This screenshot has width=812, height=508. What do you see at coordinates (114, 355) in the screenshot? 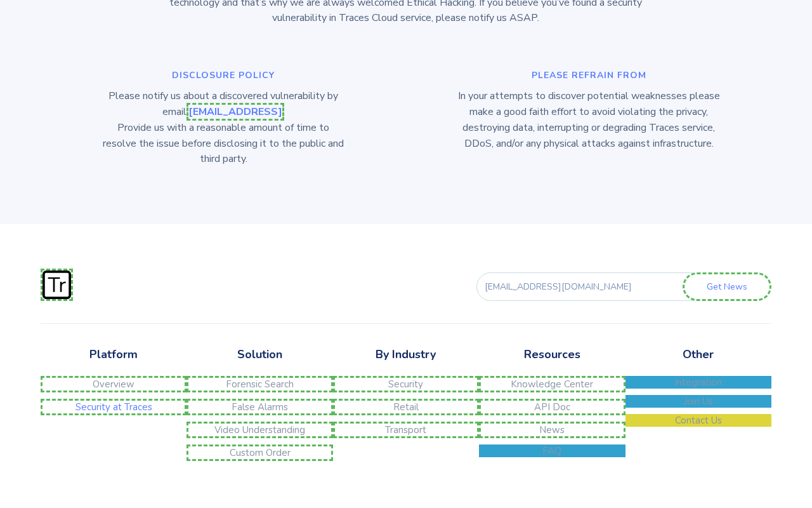
I see `p: Platform` at bounding box center [114, 355].